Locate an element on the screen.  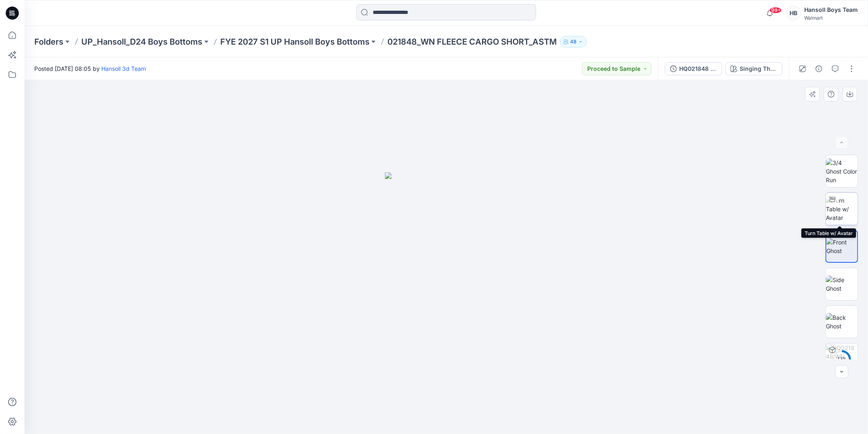
img: Turn Table w/ Avatar is located at coordinates (843, 209).